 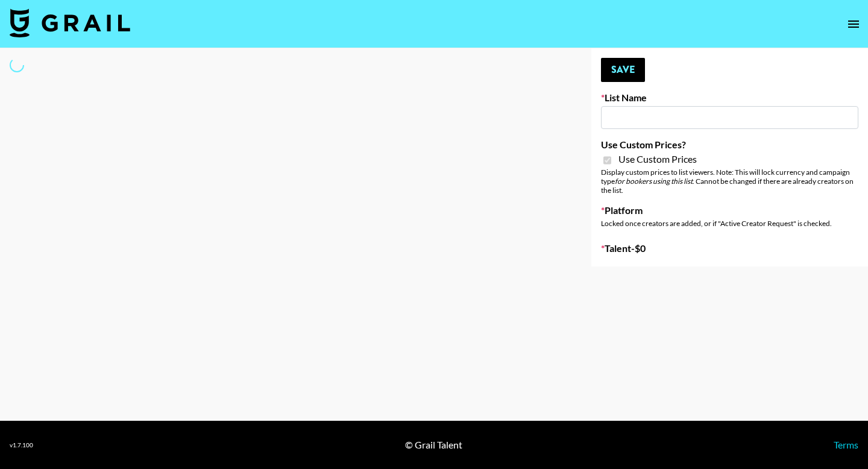 What do you see at coordinates (729, 181) in the screenshot?
I see `div: Display custom prices to list viewers. Note: This will lock currency and campaign type . Cannot b...` at bounding box center [729, 181].